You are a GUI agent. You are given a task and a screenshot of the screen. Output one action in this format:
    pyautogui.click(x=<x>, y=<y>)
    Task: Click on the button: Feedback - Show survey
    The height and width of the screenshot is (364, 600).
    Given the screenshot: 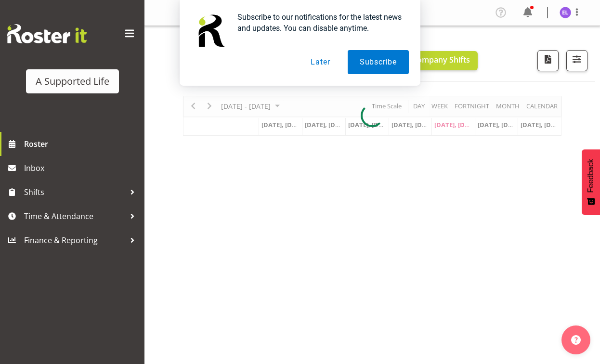 What is the action you would take?
    pyautogui.click(x=591, y=182)
    